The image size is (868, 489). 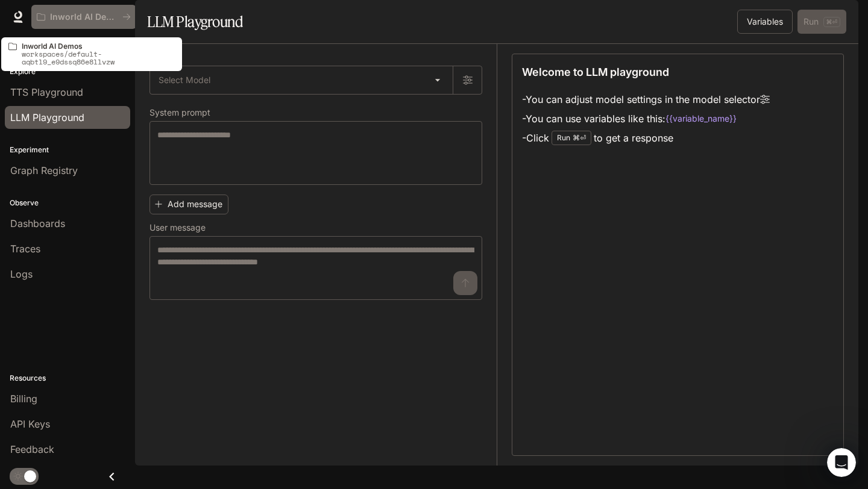 What do you see at coordinates (195, 21) in the screenshot?
I see `h1: LLM Playground` at bounding box center [195, 21].